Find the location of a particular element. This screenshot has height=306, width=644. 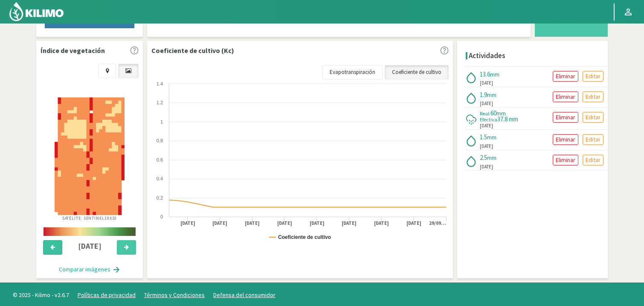

button: Comparar imágenes is located at coordinates (90, 270).